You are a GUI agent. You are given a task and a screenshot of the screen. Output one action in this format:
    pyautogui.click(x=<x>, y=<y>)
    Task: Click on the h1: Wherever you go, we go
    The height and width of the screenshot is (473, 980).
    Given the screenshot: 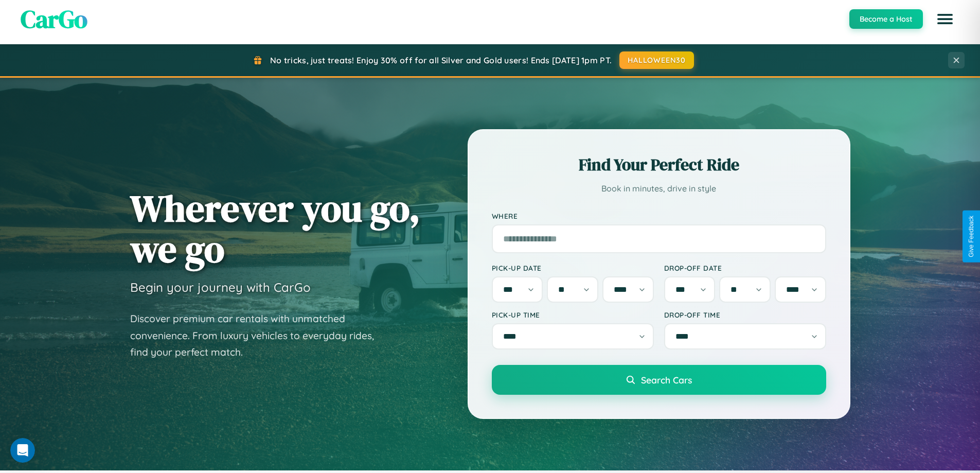 What is the action you would take?
    pyautogui.click(x=275, y=229)
    